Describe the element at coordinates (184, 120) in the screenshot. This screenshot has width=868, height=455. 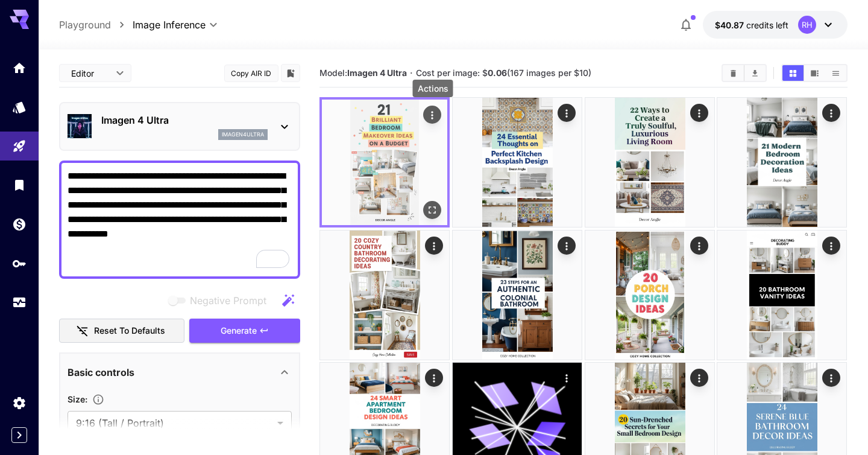
I see `p: Imagen 4 Ultra` at that location.